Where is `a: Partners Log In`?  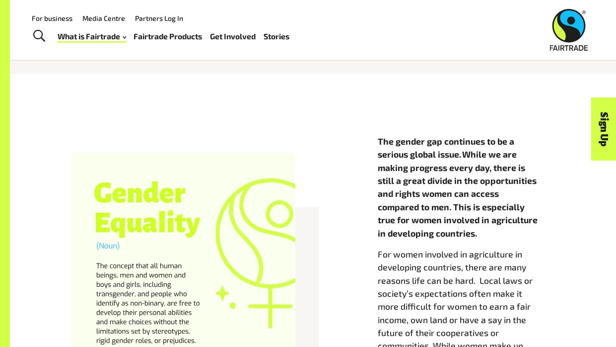 a: Partners Log In is located at coordinates (159, 18).